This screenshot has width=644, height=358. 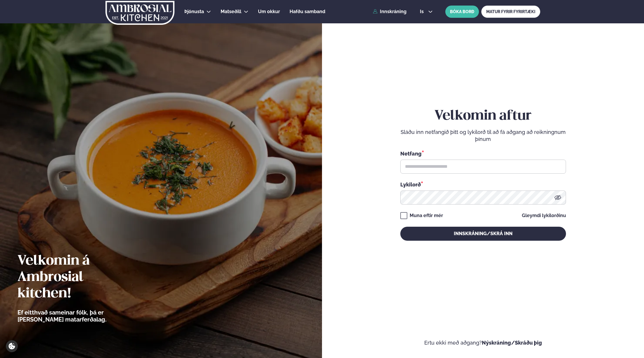 I want to click on span: is, so click(x=422, y=12).